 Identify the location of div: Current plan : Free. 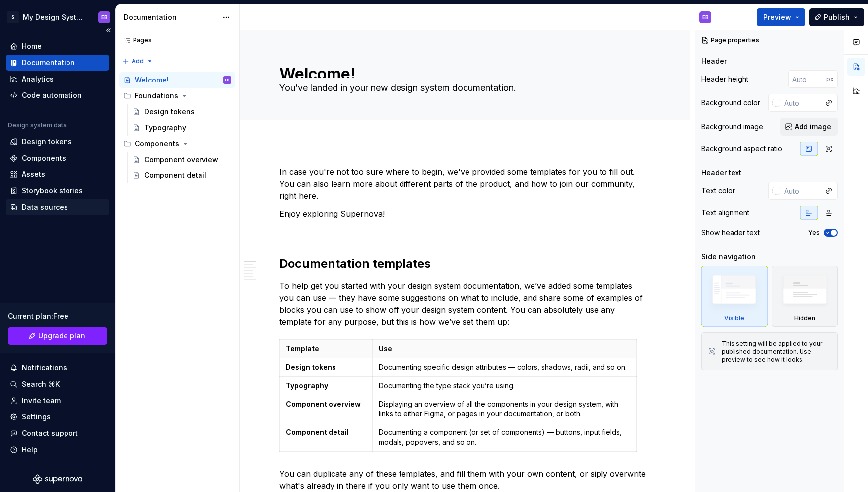
(58, 316).